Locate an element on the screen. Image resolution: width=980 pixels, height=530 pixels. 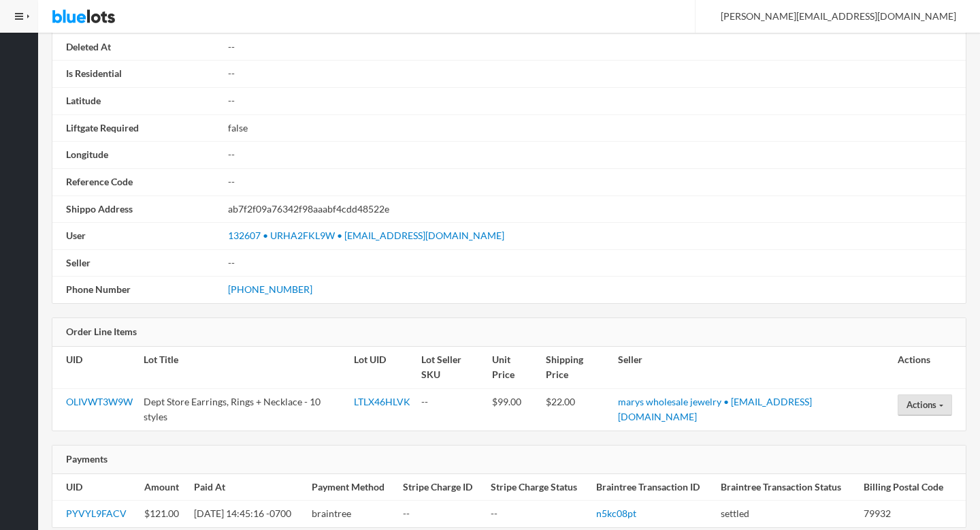
th: Billing Postal Code is located at coordinates (912, 486).